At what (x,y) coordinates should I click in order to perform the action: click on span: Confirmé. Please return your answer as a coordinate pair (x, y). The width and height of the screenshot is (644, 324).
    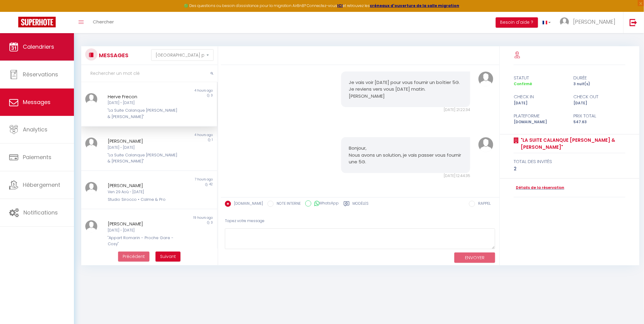
    Looking at the image, I should click on (523, 84).